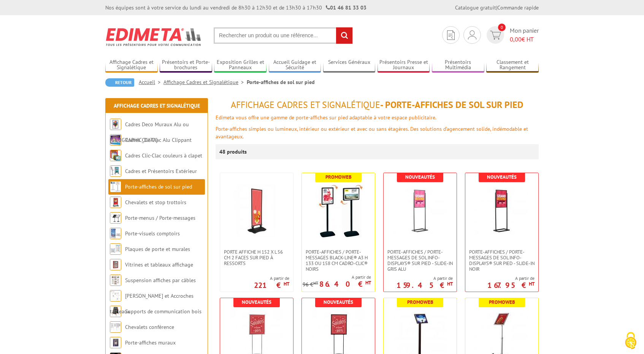  I want to click on a: Cadres et Présentoirs Extérieur, so click(161, 171).